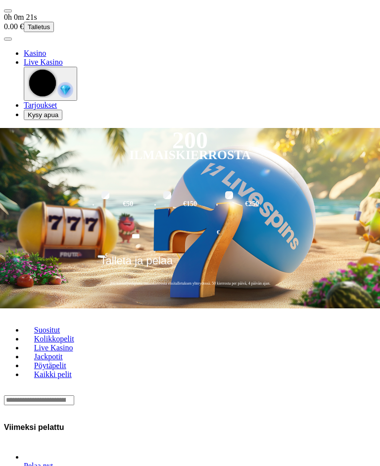 Image resolution: width=380 pixels, height=466 pixels. Describe the element at coordinates (48, 357) in the screenshot. I see `a: Jackpotit` at that location.